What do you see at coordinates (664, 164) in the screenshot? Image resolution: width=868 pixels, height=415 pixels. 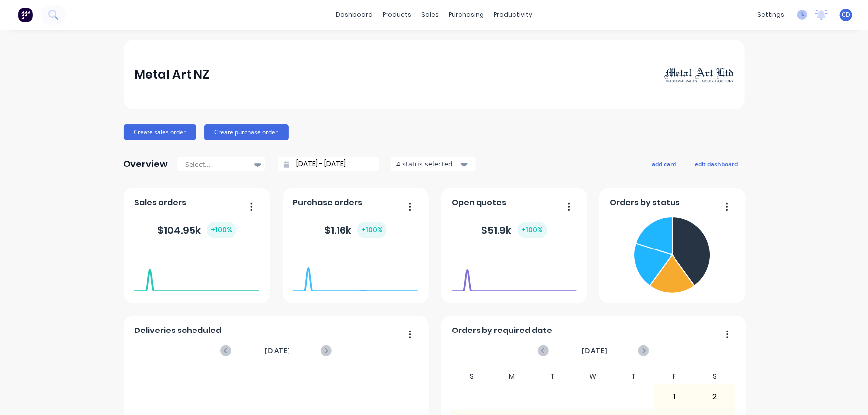 I see `button: add card` at bounding box center [664, 164].